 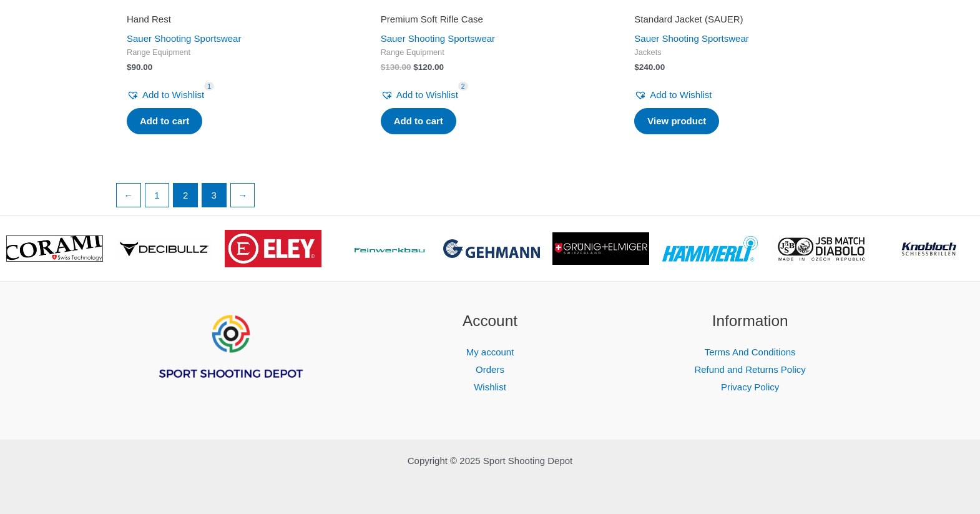 I want to click on bdi: 130.00, so click(x=395, y=67).